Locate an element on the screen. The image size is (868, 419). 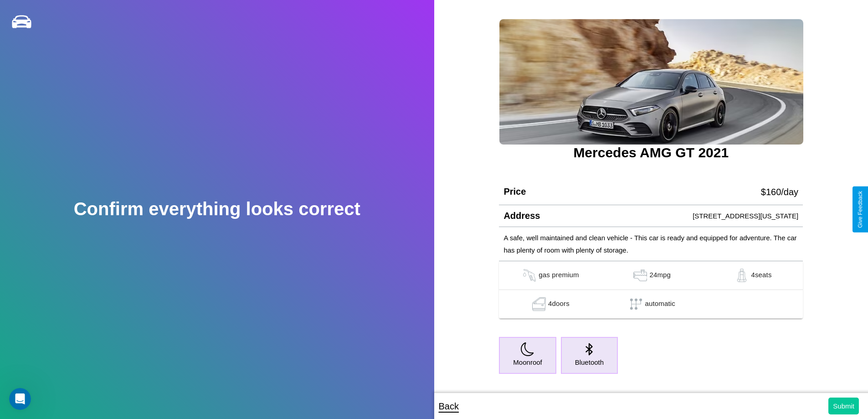
p: Moonroof is located at coordinates (527, 362).